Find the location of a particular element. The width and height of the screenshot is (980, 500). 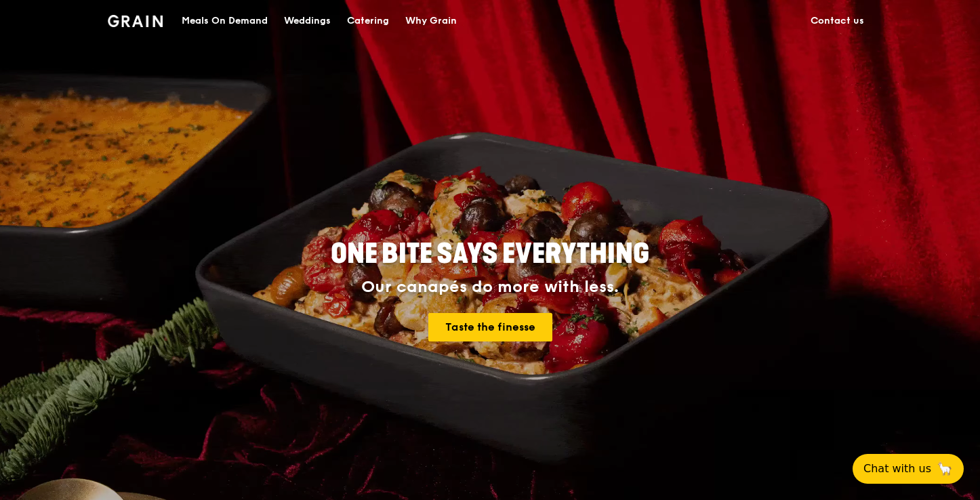

img: Grain is located at coordinates (135, 21).